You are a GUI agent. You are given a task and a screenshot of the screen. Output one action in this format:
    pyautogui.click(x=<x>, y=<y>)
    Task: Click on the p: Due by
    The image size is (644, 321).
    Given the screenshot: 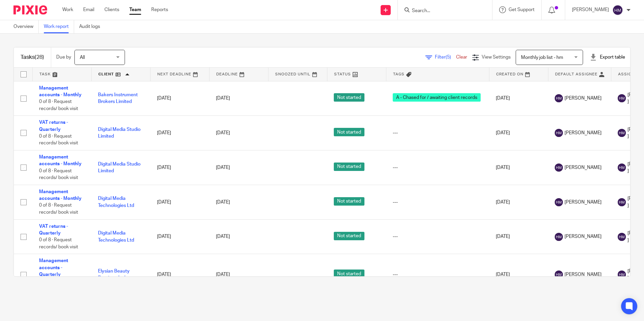 What is the action you would take?
    pyautogui.click(x=63, y=57)
    